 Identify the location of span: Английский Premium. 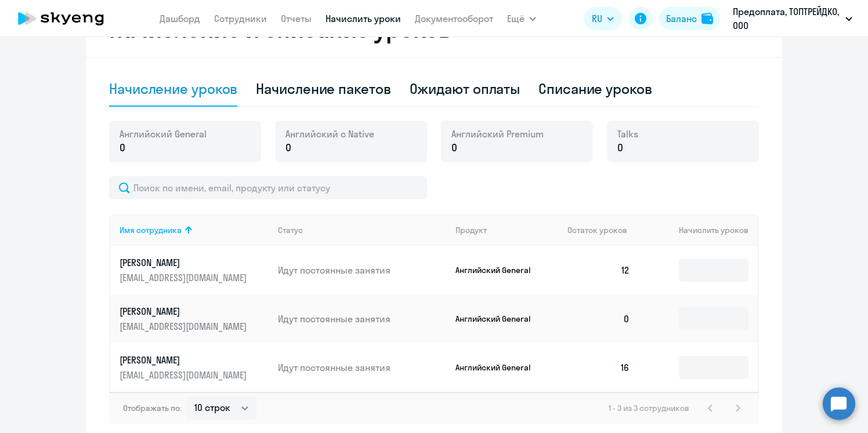
(497, 134).